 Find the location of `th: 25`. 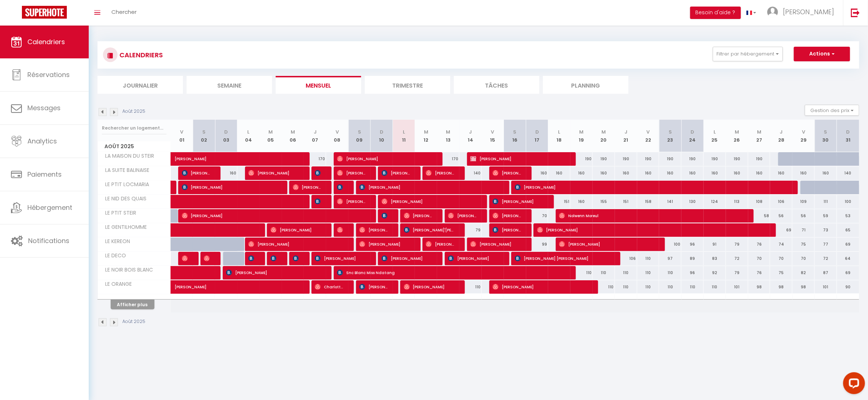

th: 25 is located at coordinates (715, 135).